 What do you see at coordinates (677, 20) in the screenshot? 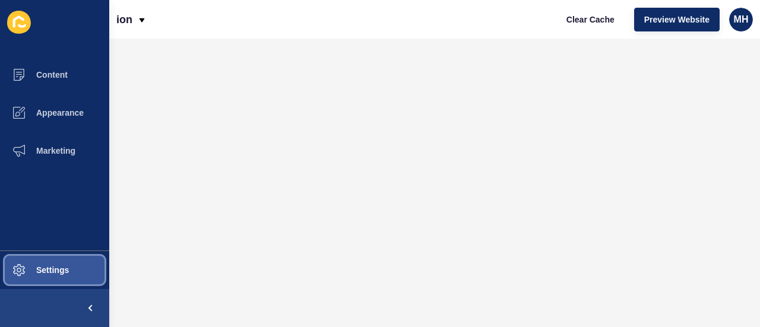
I see `span: Preview Website` at bounding box center [677, 20].